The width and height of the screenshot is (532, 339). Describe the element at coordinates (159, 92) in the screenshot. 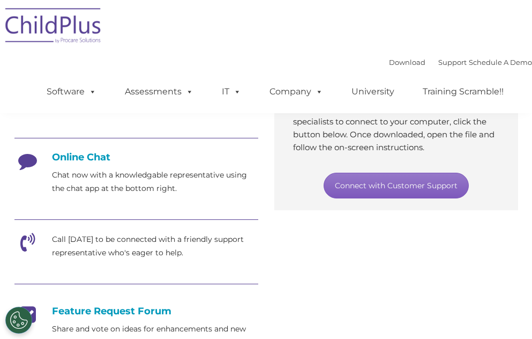

I see `a: Assessments` at that location.